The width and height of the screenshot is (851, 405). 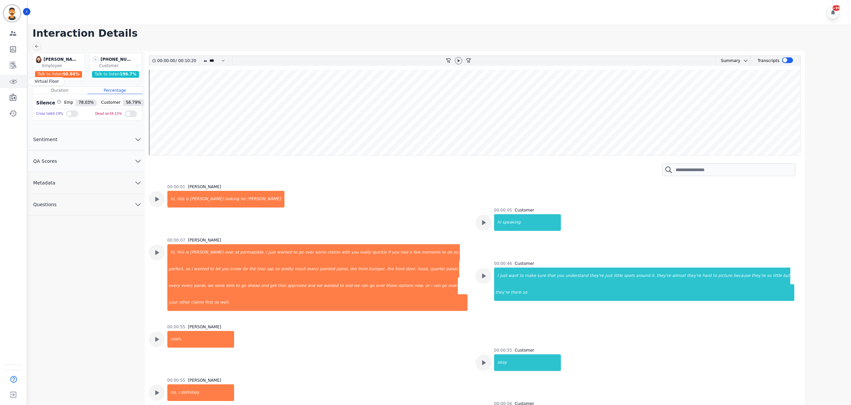 I want to click on div: much, so click(x=300, y=269).